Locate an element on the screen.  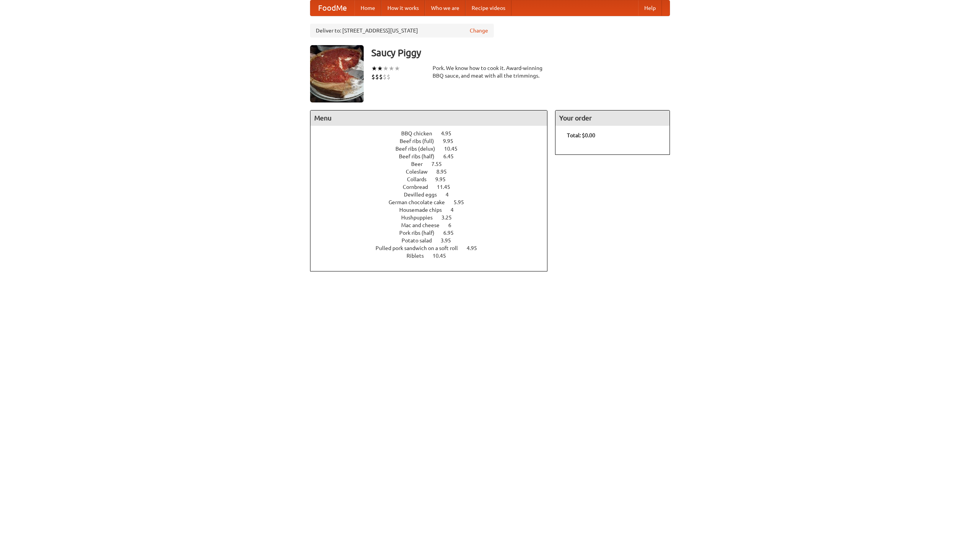
span: Potato salad is located at coordinates (420, 240).